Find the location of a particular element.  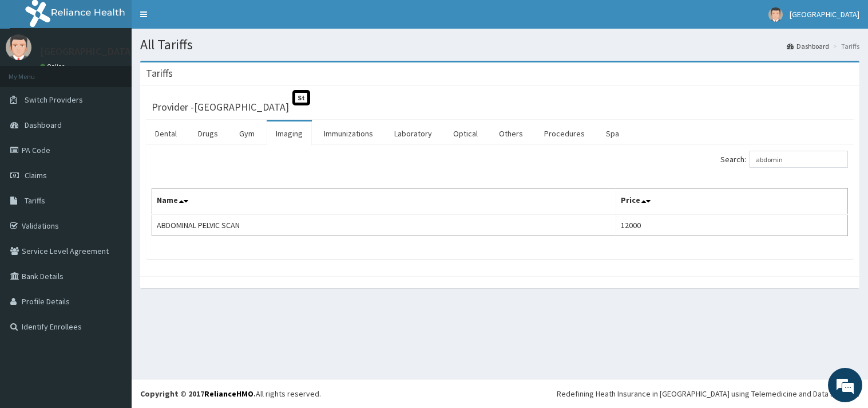

label: Search: is located at coordinates (784, 159).